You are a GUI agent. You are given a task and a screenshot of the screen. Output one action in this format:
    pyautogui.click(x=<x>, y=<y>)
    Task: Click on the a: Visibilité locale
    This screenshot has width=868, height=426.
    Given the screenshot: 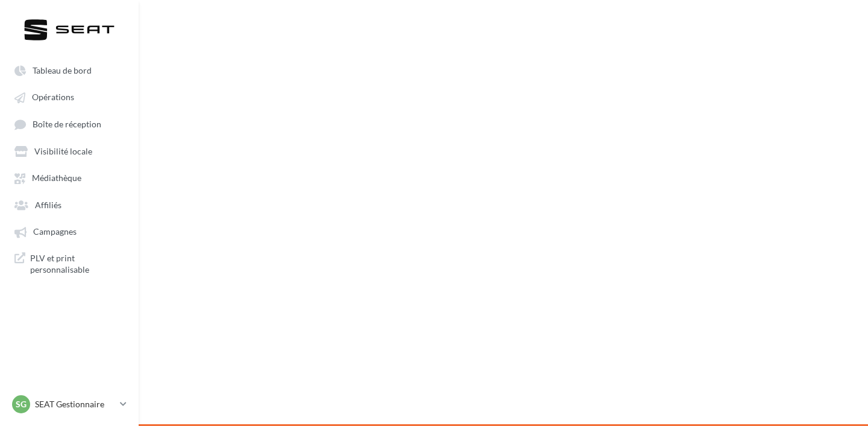 What is the action you would take?
    pyautogui.click(x=69, y=151)
    